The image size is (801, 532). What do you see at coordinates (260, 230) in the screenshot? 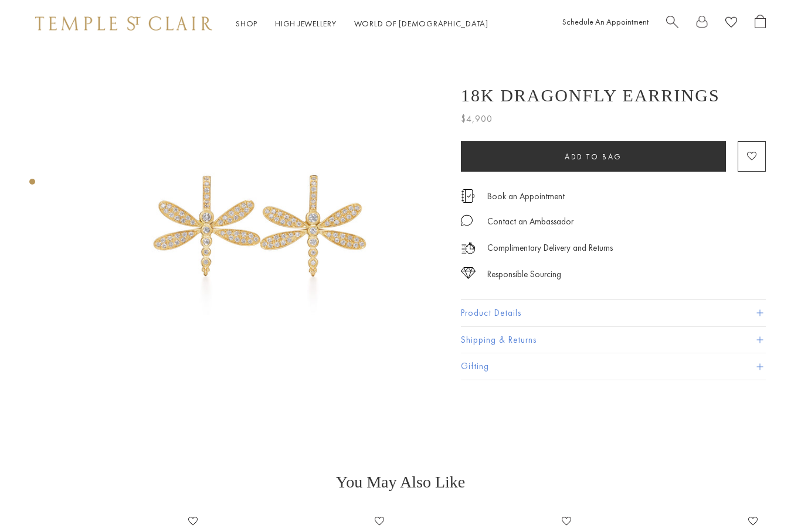
I see `img: 18K Dragonfly Earrings` at bounding box center [260, 230].